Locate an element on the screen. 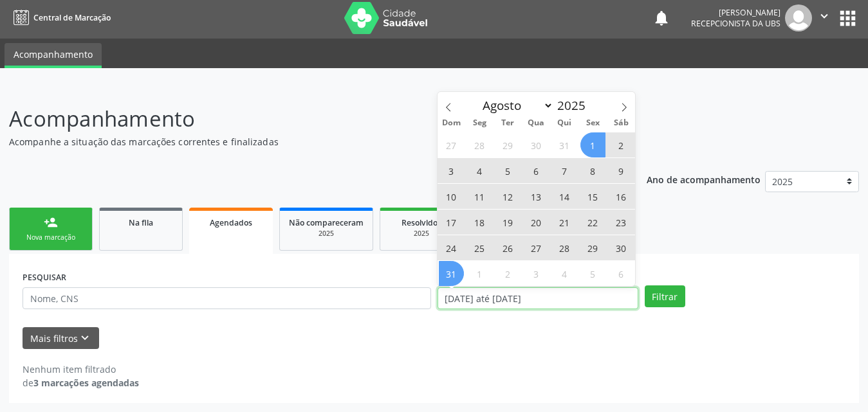 Image resolution: width=868 pixels, height=412 pixels. span: Agosto 5, 2025 is located at coordinates (508, 170).